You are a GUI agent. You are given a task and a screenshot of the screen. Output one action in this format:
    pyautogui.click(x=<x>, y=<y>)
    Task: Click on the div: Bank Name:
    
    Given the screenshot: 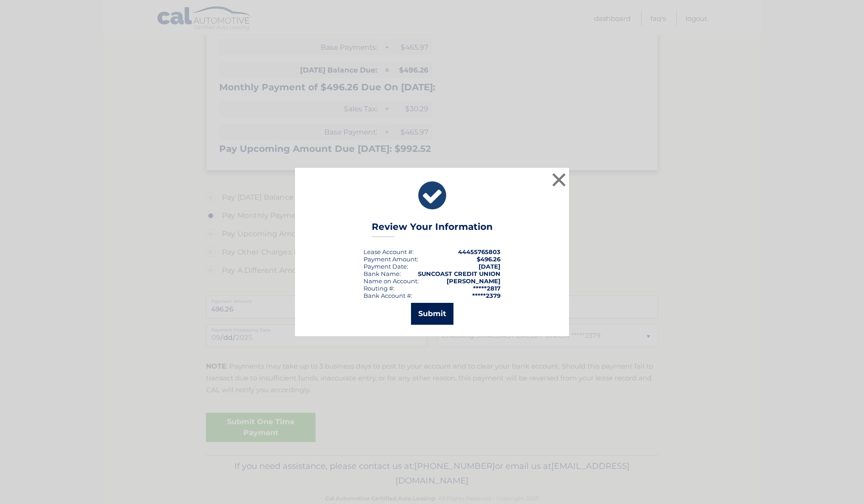 What is the action you would take?
    pyautogui.click(x=382, y=274)
    